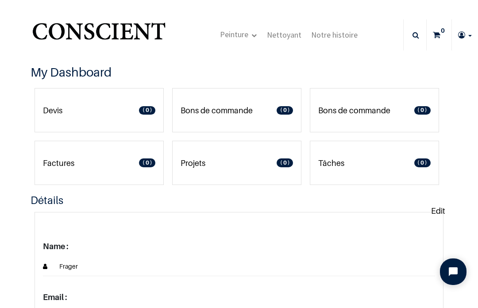 The image size is (478, 308). What do you see at coordinates (99, 35) in the screenshot?
I see `span: Logo of Conscient` at bounding box center [99, 35].